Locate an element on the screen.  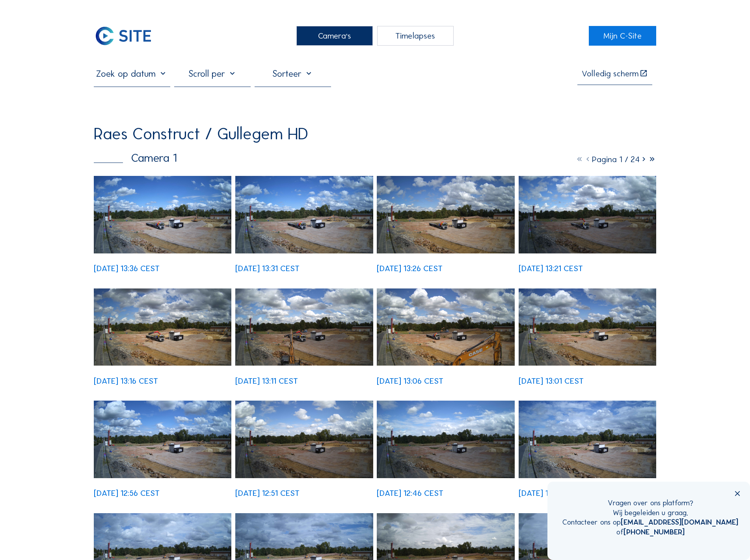
div: Raes Construct / Gullegem HD is located at coordinates (201, 134).